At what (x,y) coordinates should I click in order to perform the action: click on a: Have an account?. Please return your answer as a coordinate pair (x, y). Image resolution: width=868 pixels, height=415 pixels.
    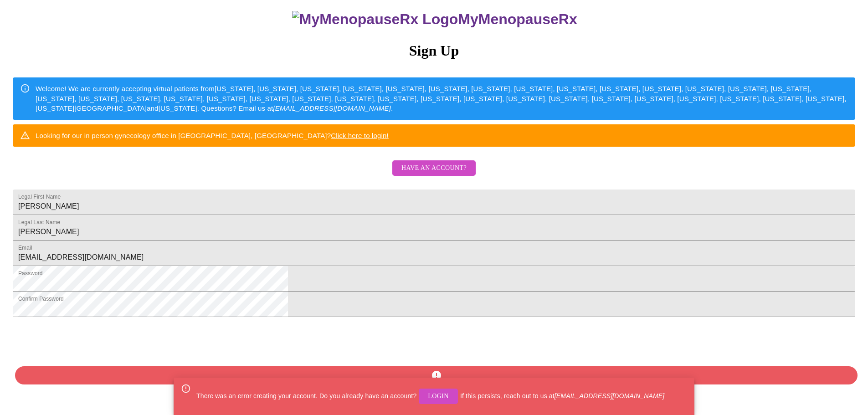
    Looking at the image, I should click on (434, 174).